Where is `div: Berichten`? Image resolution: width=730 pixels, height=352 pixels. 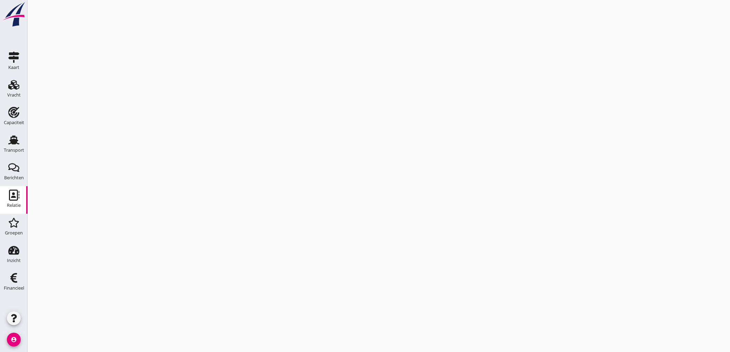 div: Berichten is located at coordinates (14, 178).